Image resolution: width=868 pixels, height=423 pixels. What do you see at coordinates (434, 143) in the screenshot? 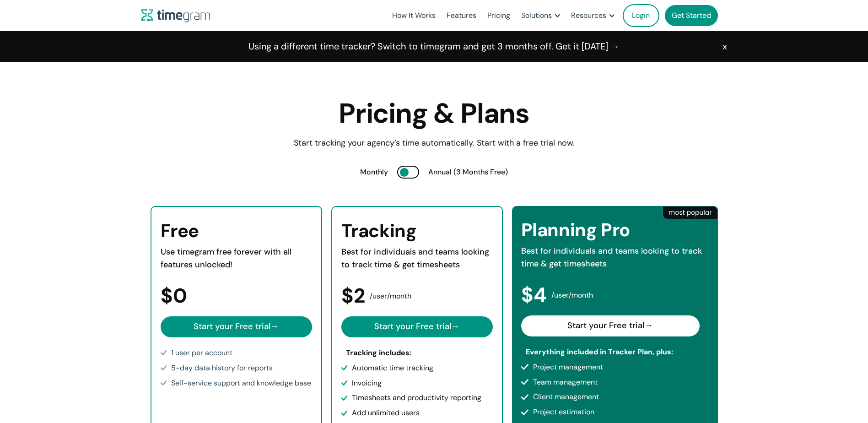
I see `div: Start tracking your agency’s time automatically. Start with a free trial now.` at bounding box center [434, 143].